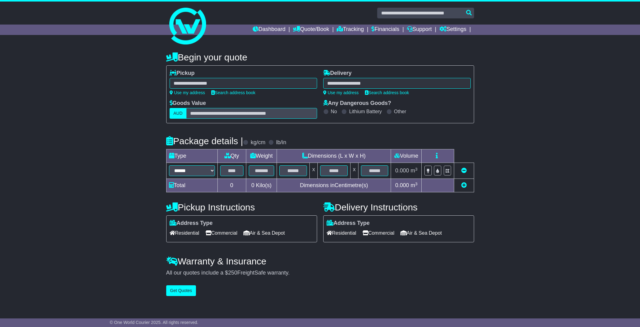 The width and height of the screenshot is (640, 327). What do you see at coordinates (334, 156) in the screenshot?
I see `td: Dimensions (L x W x H)` at bounding box center [334, 156].